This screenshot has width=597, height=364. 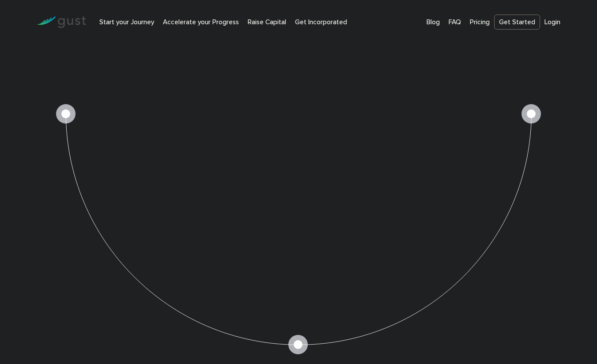 I want to click on a: Pricing, so click(x=479, y=22).